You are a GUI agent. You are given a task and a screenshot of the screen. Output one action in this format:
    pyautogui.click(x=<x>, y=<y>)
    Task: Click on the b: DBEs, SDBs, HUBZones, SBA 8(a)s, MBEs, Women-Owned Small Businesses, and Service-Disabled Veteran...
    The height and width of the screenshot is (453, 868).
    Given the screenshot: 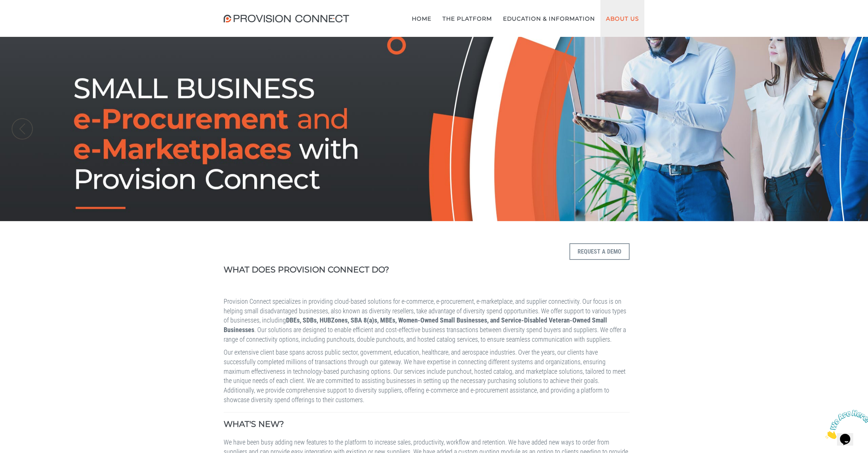 What is the action you would take?
    pyautogui.click(x=415, y=325)
    